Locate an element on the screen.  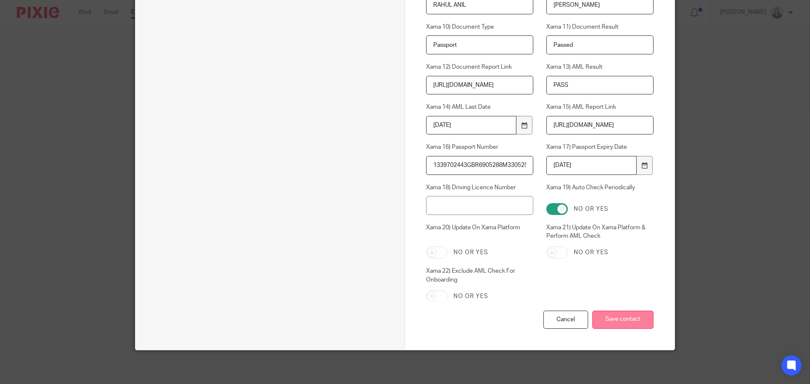
label: Xama 21) Update On Xama Platform & Perform AML Check is located at coordinates (600, 232).